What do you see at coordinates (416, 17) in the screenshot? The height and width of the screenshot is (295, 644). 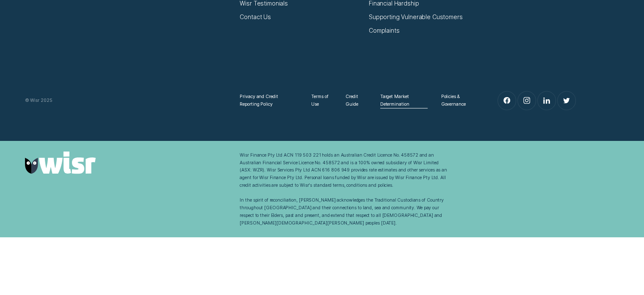 I see `div: Supporting Vulnerable Customers` at bounding box center [416, 17].